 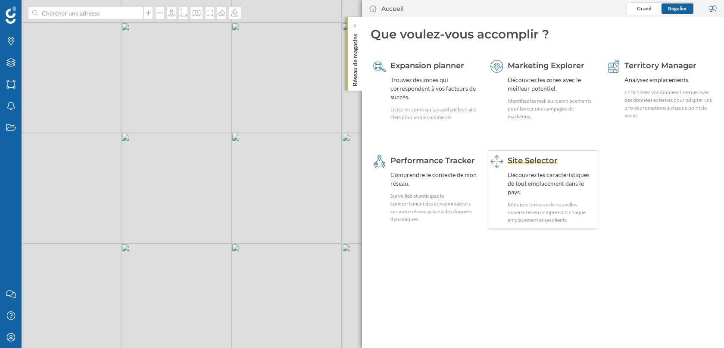 What do you see at coordinates (435, 207) in the screenshot?
I see `div: Surveillez et anticipez le comportement des consommateurs sur votre réseau grâce à des données dy...` at bounding box center [435, 207].